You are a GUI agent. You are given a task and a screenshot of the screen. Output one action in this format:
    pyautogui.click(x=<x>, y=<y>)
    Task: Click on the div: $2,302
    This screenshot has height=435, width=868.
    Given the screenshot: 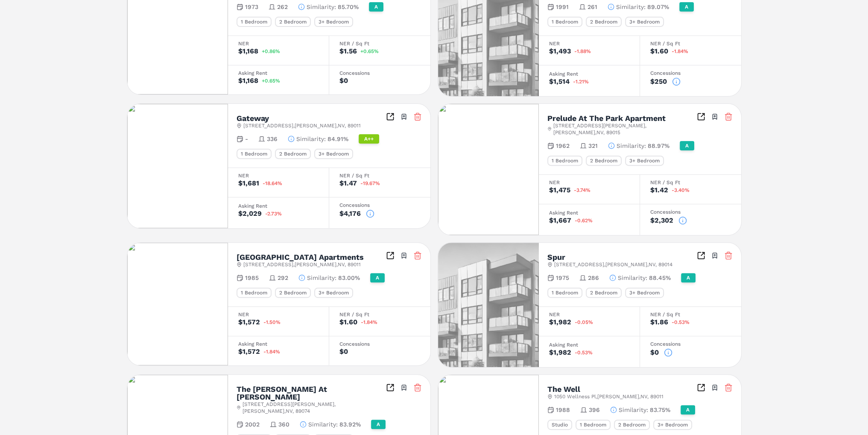 What is the action you would take?
    pyautogui.click(x=662, y=220)
    